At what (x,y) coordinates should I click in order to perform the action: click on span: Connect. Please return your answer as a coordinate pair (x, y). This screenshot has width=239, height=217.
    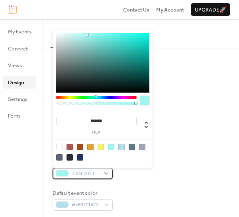
    Looking at the image, I should click on (18, 49).